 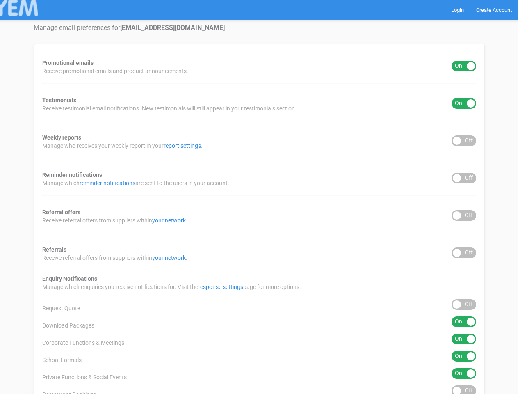 What do you see at coordinates (122, 146) in the screenshot?
I see `span: Manage who receives your weekly report in your .` at bounding box center [122, 146].